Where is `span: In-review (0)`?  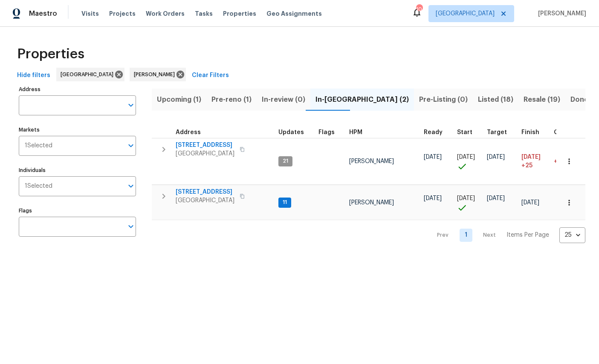
span: In-review (0) is located at coordinates (284, 100).